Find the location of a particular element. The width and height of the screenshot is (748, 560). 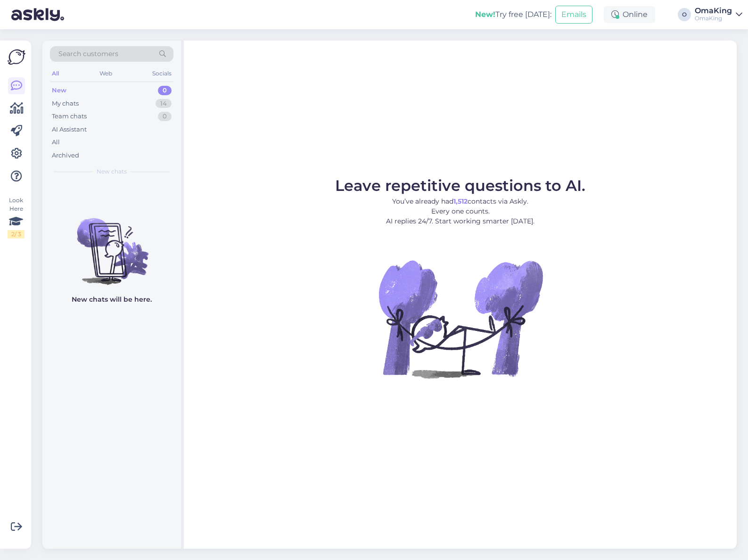

button: Emails is located at coordinates (574, 14).